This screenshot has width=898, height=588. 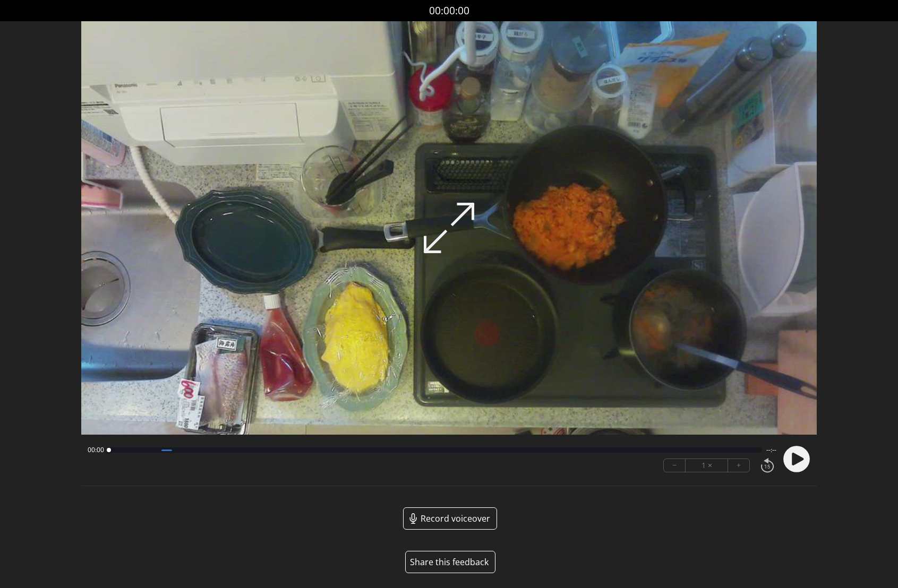 I want to click on a: 00:00:00, so click(x=449, y=11).